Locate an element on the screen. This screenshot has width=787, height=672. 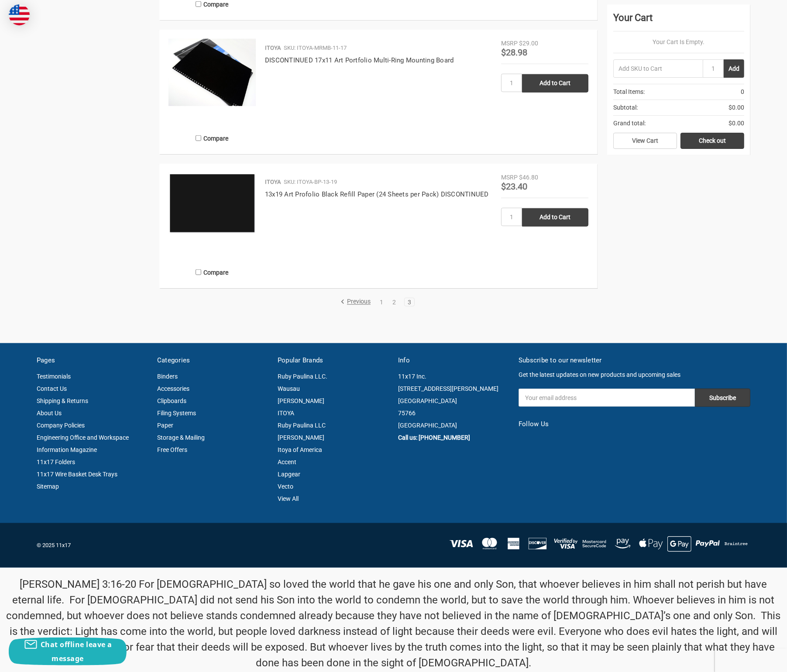
a: View All is located at coordinates (289, 498).